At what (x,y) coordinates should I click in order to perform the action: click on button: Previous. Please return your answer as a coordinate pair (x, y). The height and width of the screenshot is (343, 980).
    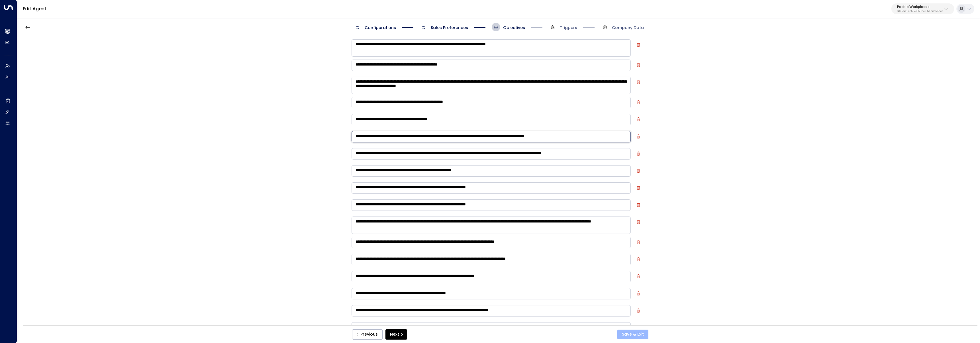
    Looking at the image, I should click on (367, 334).